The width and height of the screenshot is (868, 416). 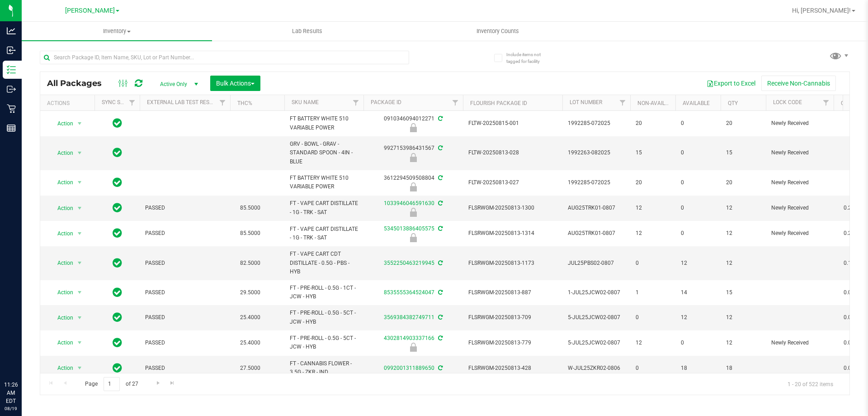 I want to click on inline-svg: Analytics, so click(x=12, y=31).